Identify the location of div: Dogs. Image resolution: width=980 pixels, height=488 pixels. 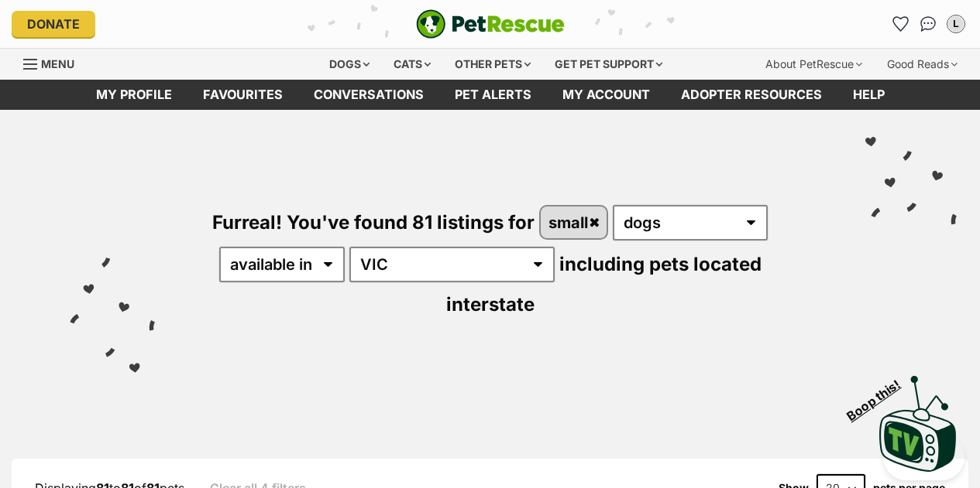
(349, 64).